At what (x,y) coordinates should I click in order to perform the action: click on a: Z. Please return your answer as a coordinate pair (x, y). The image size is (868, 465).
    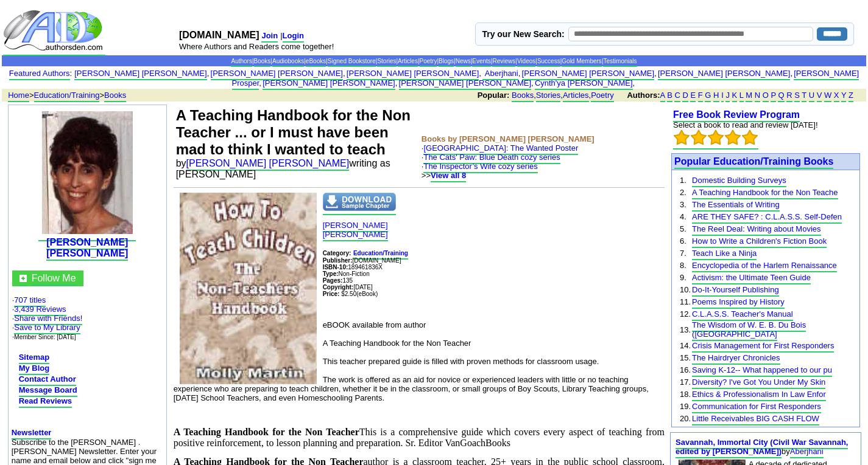
    Looking at the image, I should click on (851, 96).